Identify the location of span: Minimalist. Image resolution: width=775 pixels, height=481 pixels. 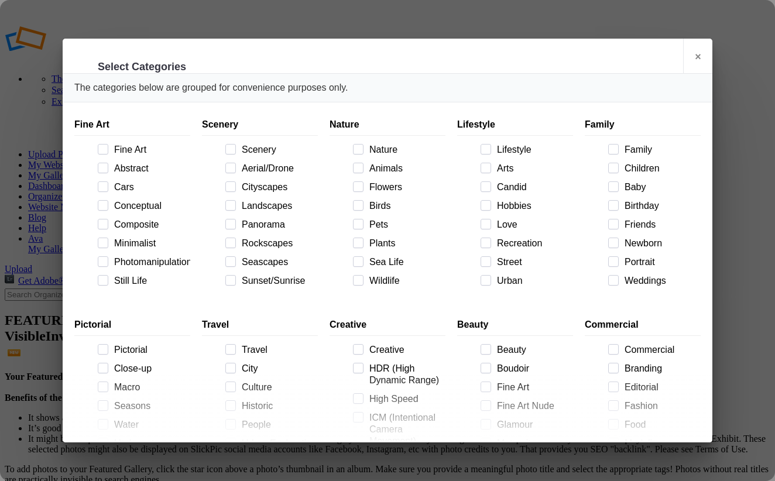
(150, 243).